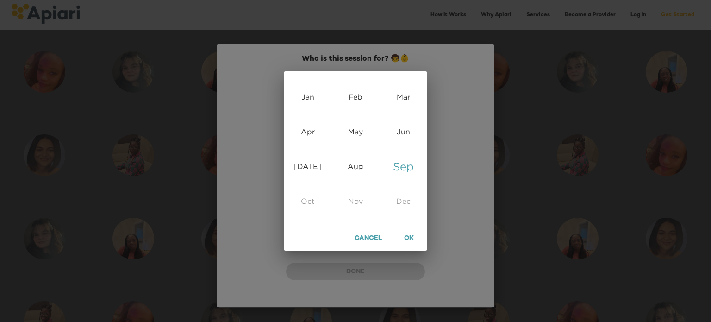  What do you see at coordinates (403, 96) in the screenshot?
I see `div: Mar` at bounding box center [403, 96].